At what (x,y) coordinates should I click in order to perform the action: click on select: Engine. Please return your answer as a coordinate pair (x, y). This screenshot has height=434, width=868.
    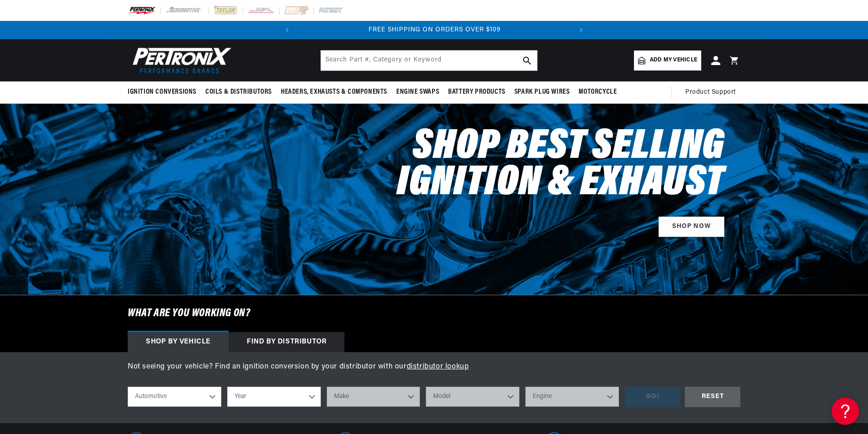
    Looking at the image, I should click on (572, 397).